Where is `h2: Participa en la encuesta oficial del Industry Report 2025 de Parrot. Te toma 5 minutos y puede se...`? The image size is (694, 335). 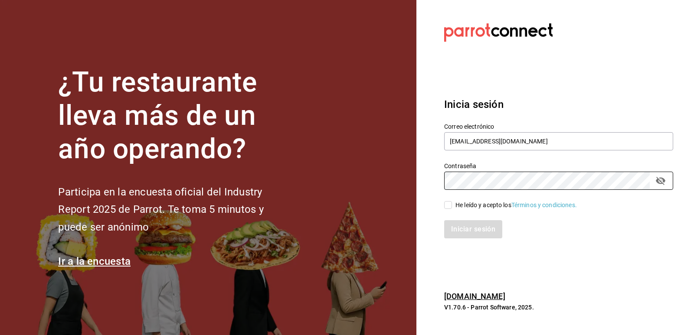 h2: Participa en la encuesta oficial del Industry Report 2025 de Parrot. Te toma 5 minutos y puede se... is located at coordinates (175, 210).